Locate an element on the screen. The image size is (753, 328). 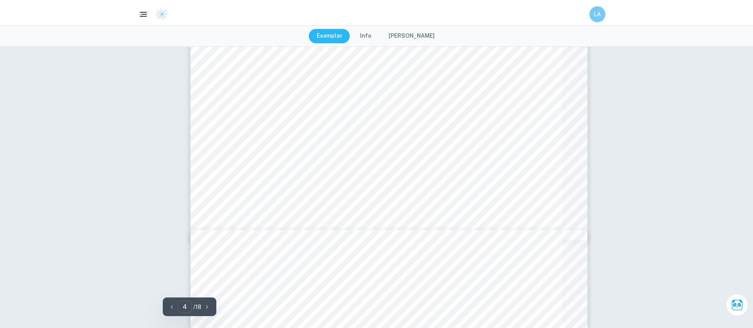
a: Clastify logo is located at coordinates (160, 14).